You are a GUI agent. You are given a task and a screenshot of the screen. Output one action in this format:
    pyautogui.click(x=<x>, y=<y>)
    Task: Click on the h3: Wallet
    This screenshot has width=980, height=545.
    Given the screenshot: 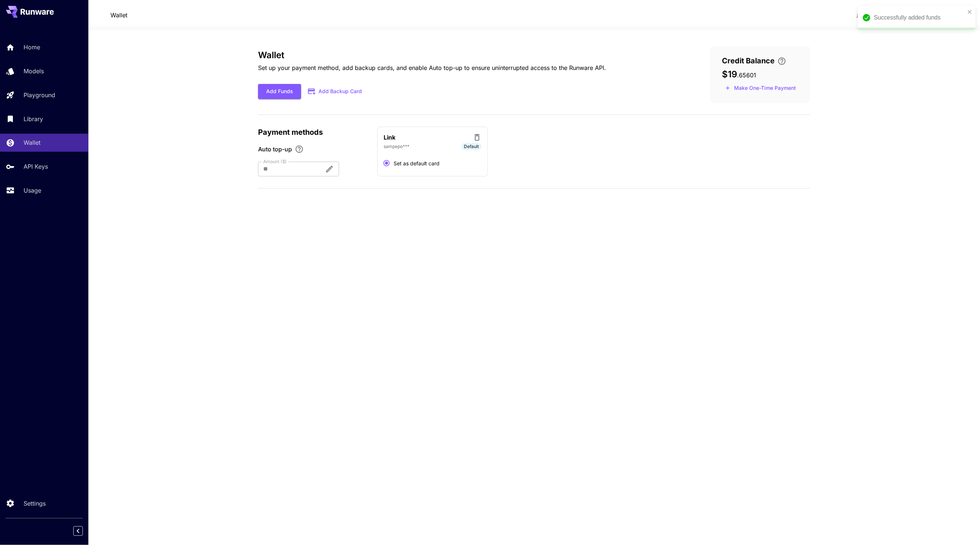 What is the action you would take?
    pyautogui.click(x=431, y=55)
    